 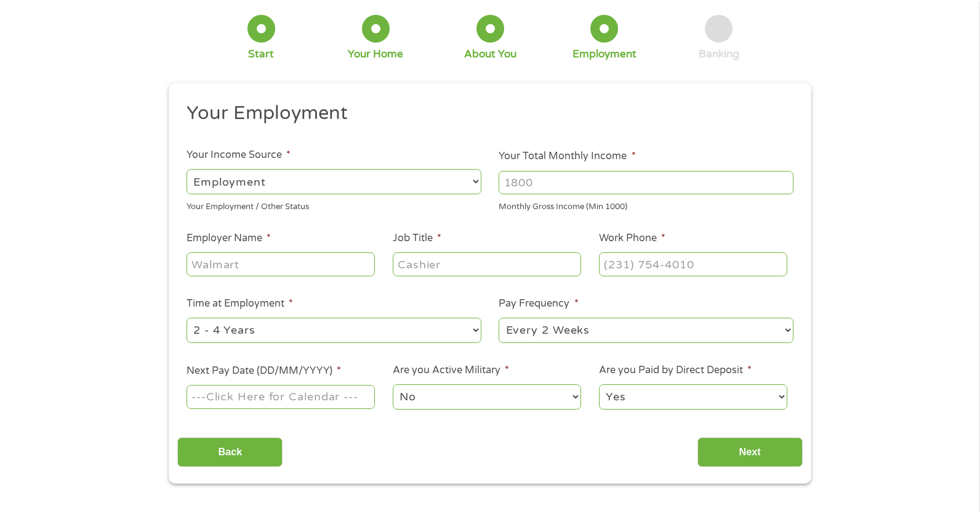 What do you see at coordinates (261, 55) in the screenshot?
I see `div: Start` at bounding box center [261, 55].